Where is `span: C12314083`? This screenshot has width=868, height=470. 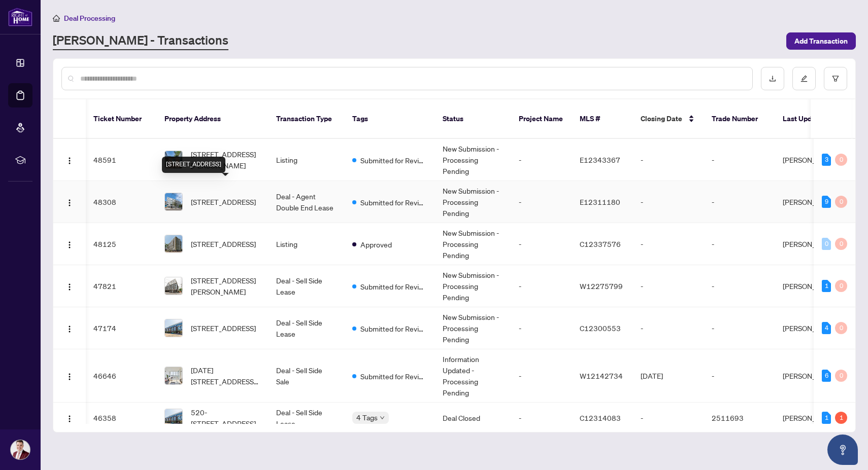
span: C12314083 is located at coordinates (600, 418).